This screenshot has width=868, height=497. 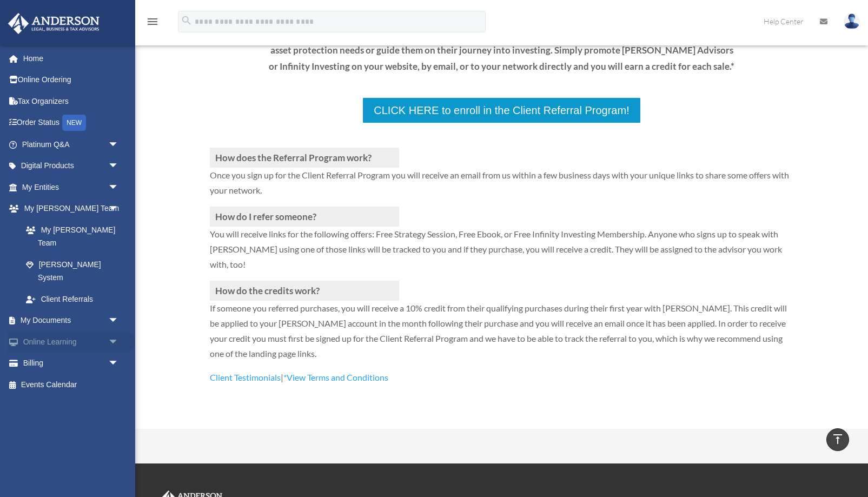 What do you see at coordinates (304, 216) in the screenshot?
I see `h3: How do I refer someone?` at bounding box center [304, 216].